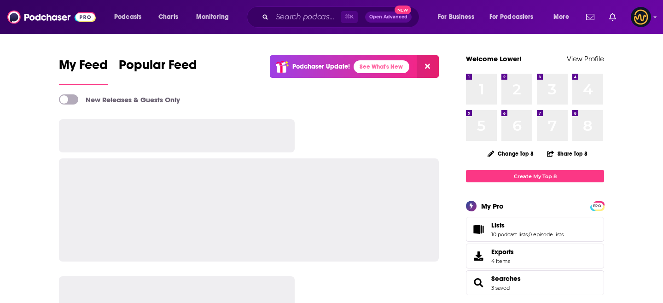 Image resolution: width=663 pixels, height=303 pixels. I want to click on a: Exports, so click(535, 256).